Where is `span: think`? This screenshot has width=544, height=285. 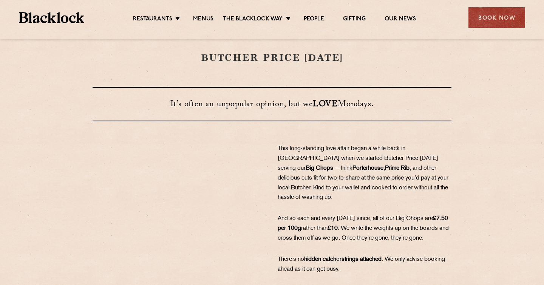 span: think is located at coordinates (347, 168).